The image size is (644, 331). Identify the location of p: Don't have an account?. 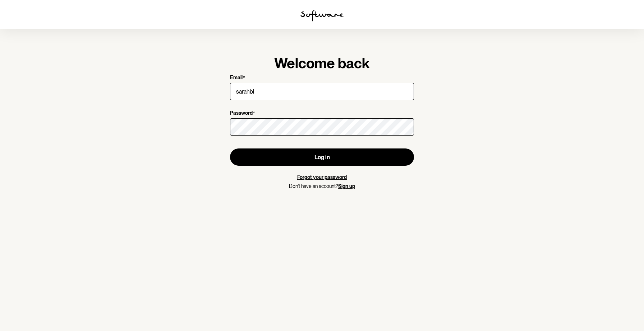
(322, 186).